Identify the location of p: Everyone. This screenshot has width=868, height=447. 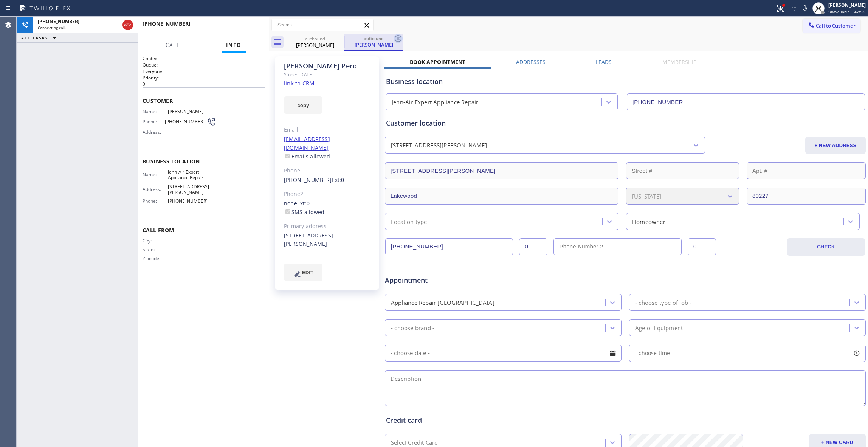
(203, 71).